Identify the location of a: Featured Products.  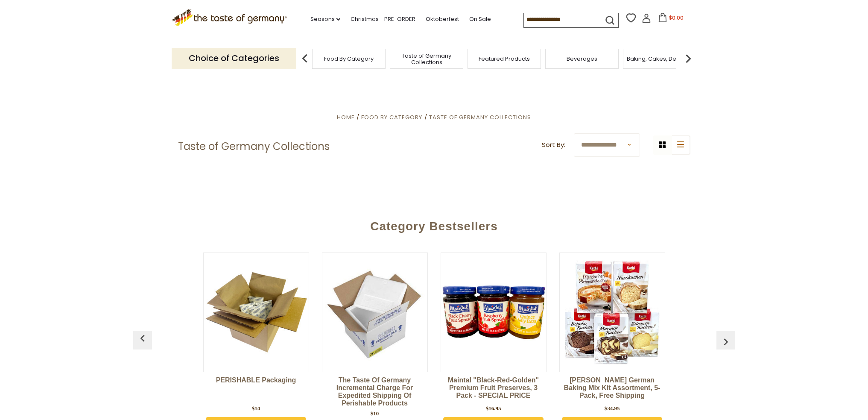
(504, 58).